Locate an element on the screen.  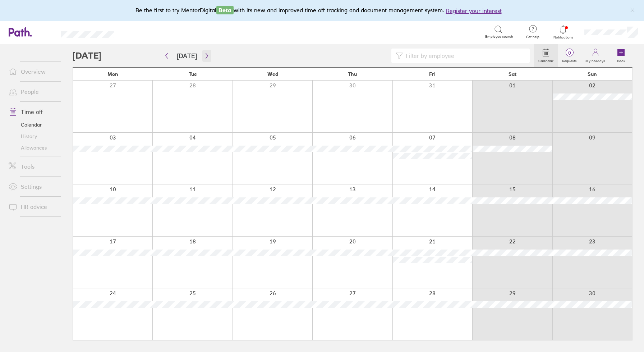
label: Requests is located at coordinates (569, 60).